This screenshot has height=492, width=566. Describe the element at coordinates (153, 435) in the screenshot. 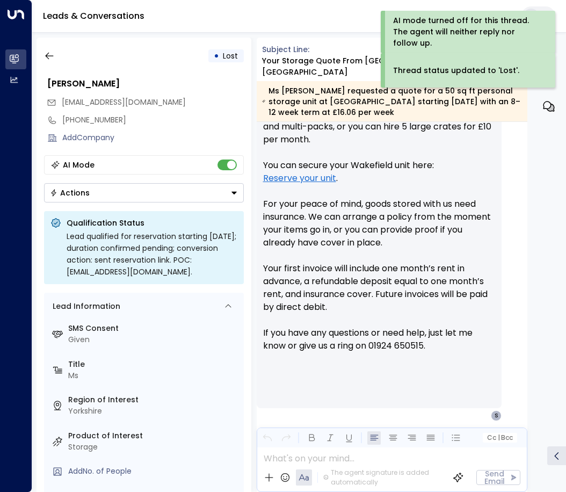

I see `label: Product of Interest` at that location.